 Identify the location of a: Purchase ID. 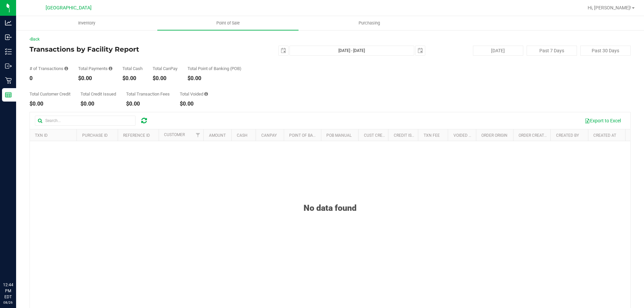
(95, 135).